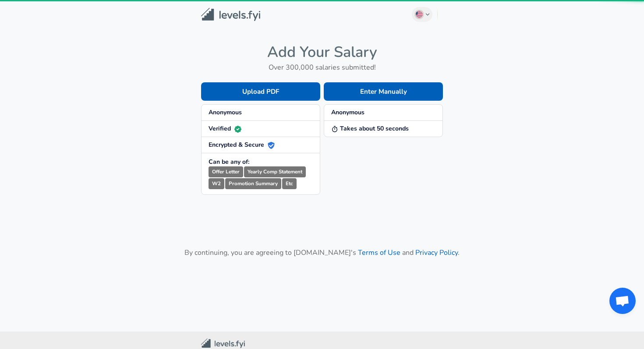 This screenshot has width=644, height=349. What do you see at coordinates (223, 343) in the screenshot?
I see `img: Levels.fyi Community` at bounding box center [223, 343].